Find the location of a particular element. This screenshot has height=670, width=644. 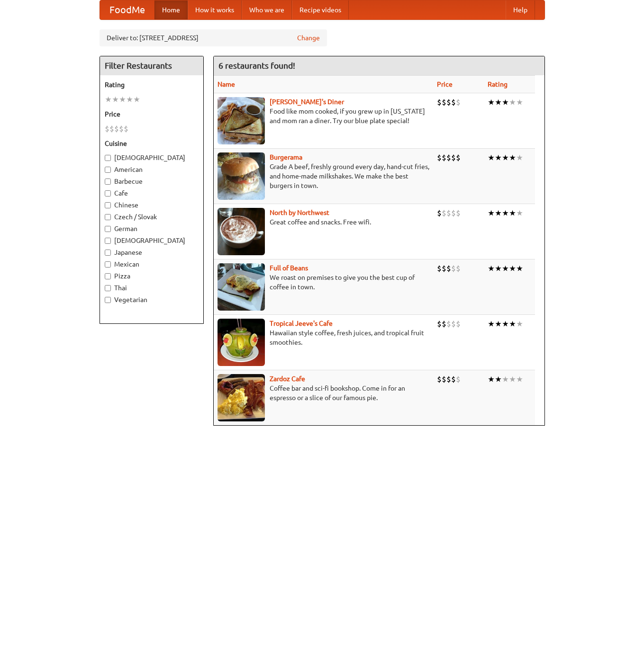

label: Vegetarian is located at coordinates (152, 300).